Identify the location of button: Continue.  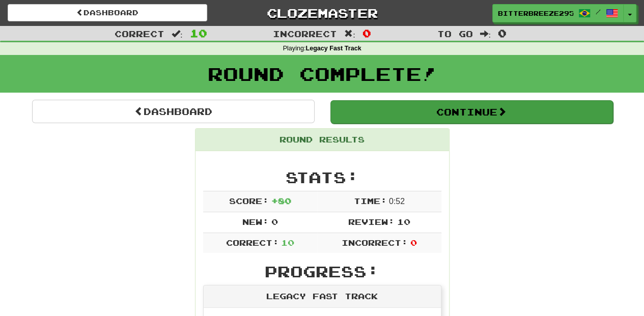
(471, 112).